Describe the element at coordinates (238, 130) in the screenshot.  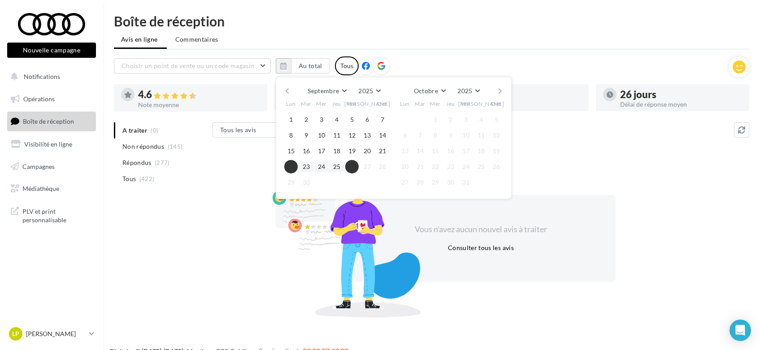
I see `span: Tous les avis` at that location.